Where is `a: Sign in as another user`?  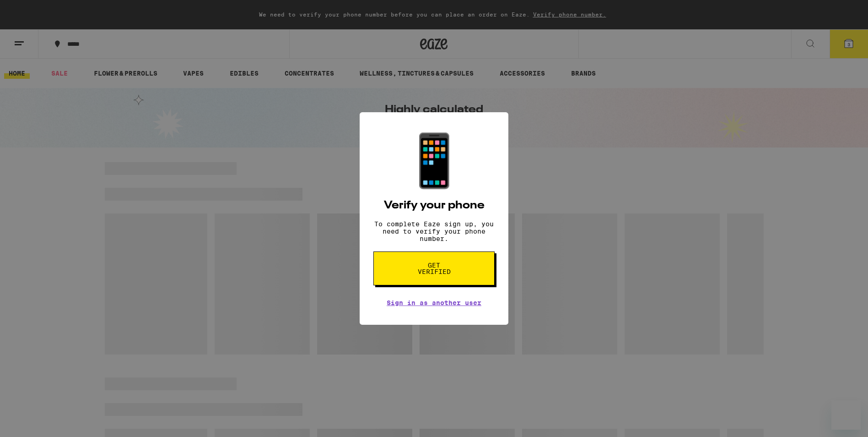 a: Sign in as another user is located at coordinates (434, 303).